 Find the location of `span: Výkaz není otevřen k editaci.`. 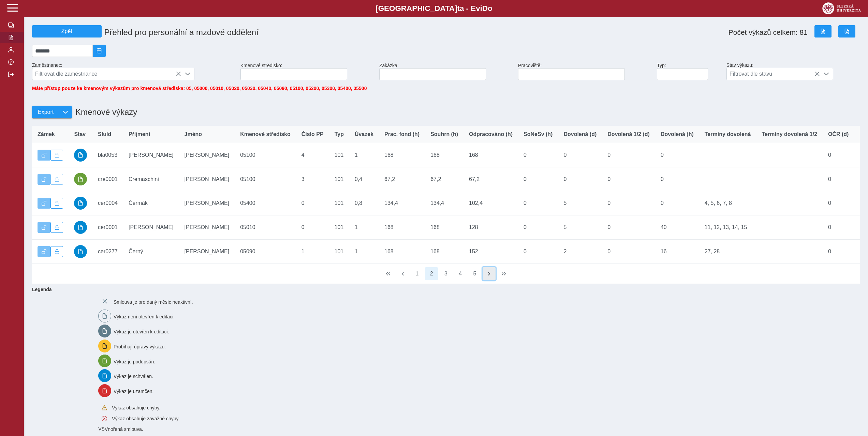

span: Výkaz není otevřen k editaci. is located at coordinates (144, 317).